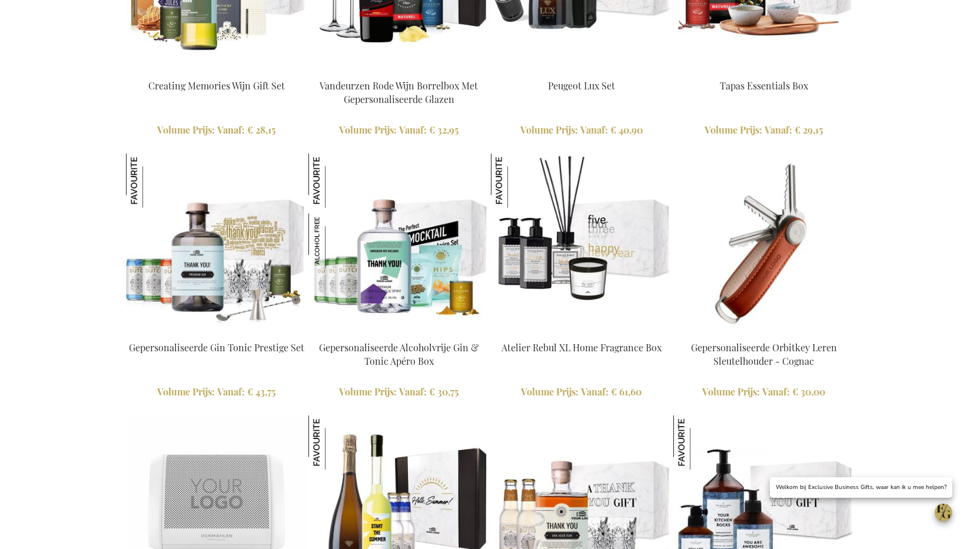 The height and width of the screenshot is (549, 980). Describe the element at coordinates (216, 244) in the screenshot. I see `img: Personalised Gin Tonic Prestige Set` at that location.